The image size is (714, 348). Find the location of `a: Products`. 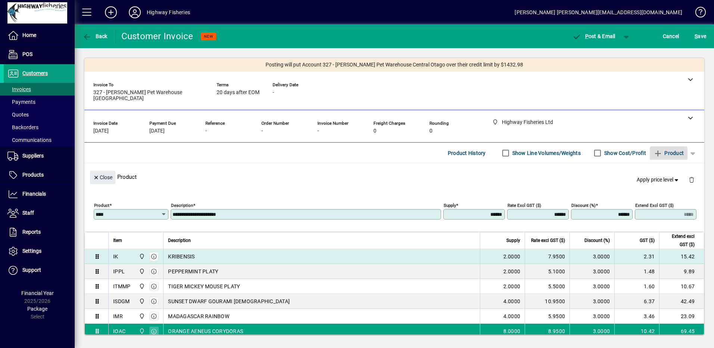

a: Products is located at coordinates (39, 175).